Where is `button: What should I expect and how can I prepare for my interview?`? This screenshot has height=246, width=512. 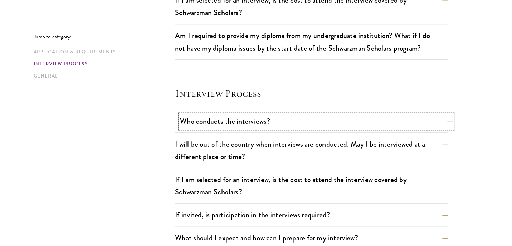
button: What should I expect and how can I prepare for my interview? is located at coordinates (311, 237).